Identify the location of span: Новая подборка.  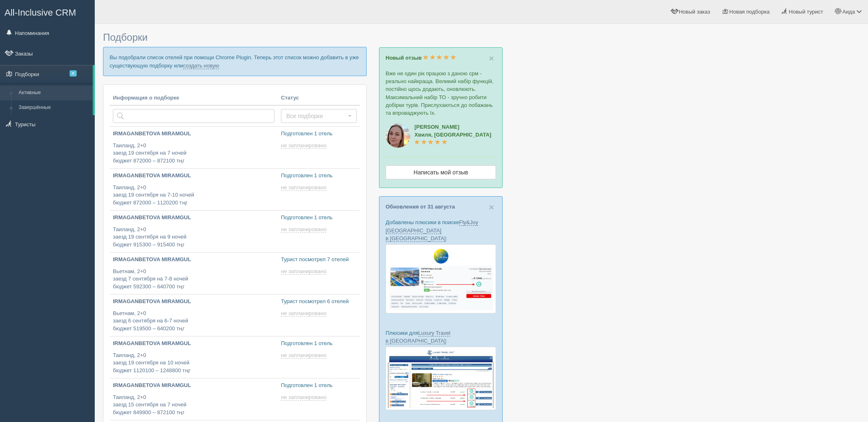
(749, 11).